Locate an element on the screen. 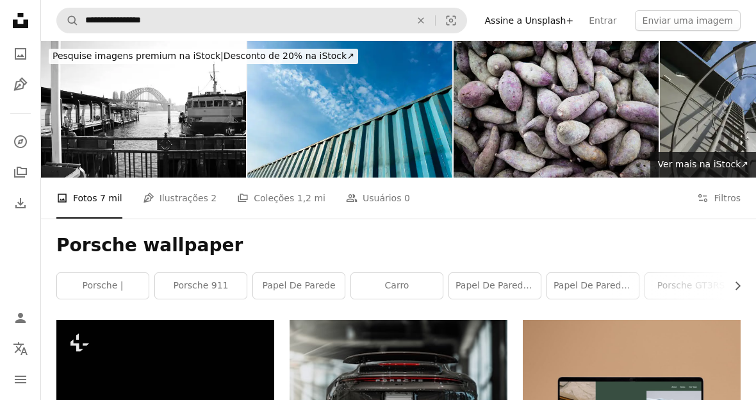 This screenshot has width=756, height=400. a: Pesquise imagens premium na iStock|Desconto de 20% na iStock↗ is located at coordinates (203, 56).